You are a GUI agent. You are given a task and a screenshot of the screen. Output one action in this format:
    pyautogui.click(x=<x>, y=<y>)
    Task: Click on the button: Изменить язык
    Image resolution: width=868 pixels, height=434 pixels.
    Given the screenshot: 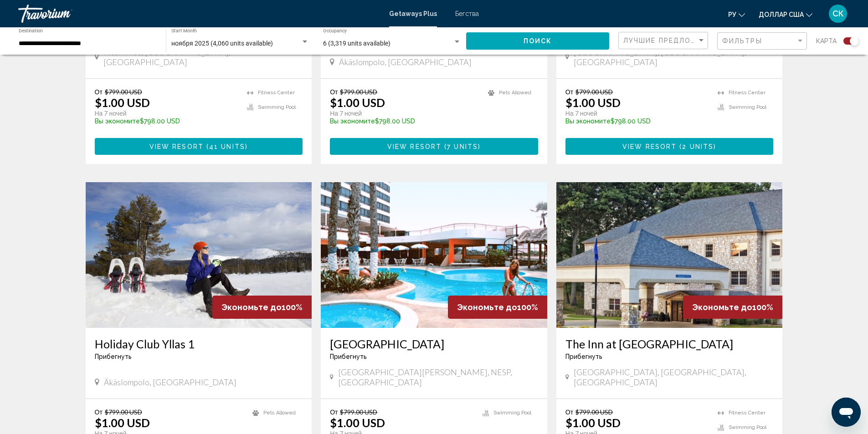 What is the action you would take?
    pyautogui.click(x=737, y=14)
    